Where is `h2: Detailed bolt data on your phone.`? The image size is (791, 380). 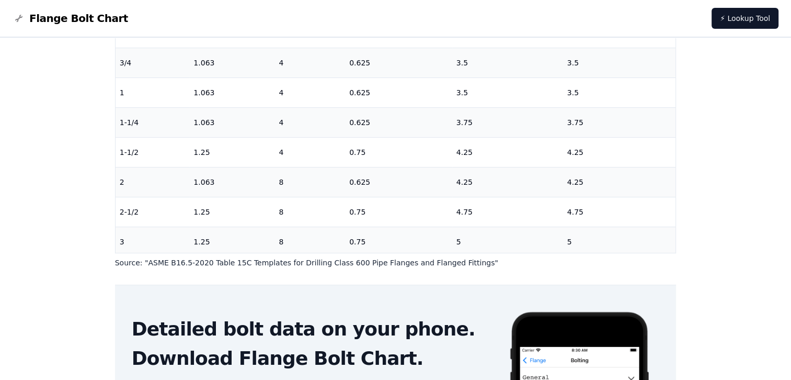 h2: Detailed bolt data on your phone. is located at coordinates (312, 329).